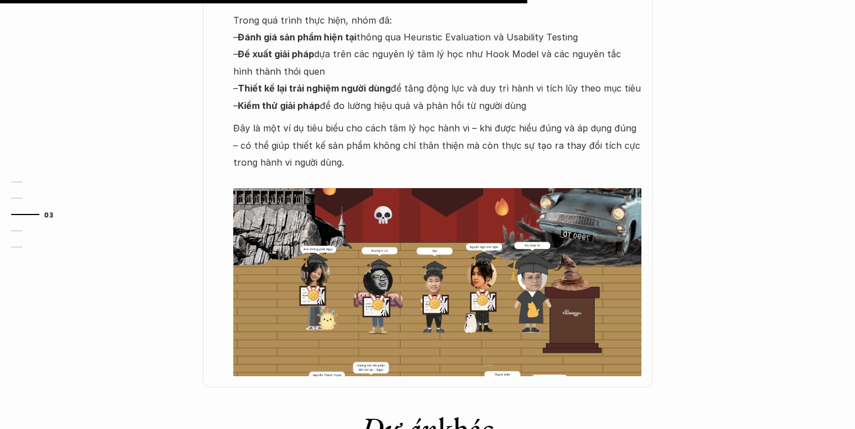 Image resolution: width=855 pixels, height=429 pixels. What do you see at coordinates (49, 215) in the screenshot?
I see `strong: 03` at bounding box center [49, 215].